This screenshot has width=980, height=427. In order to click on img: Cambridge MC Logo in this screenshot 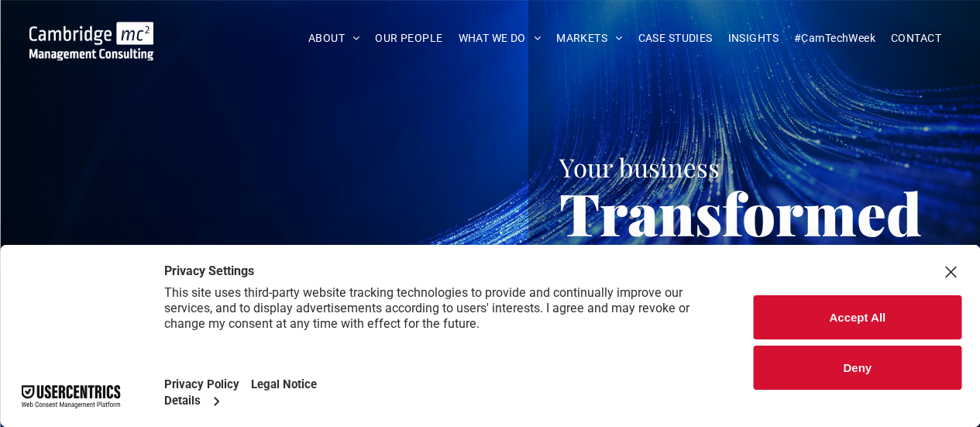, I will do `click(92, 41)`.